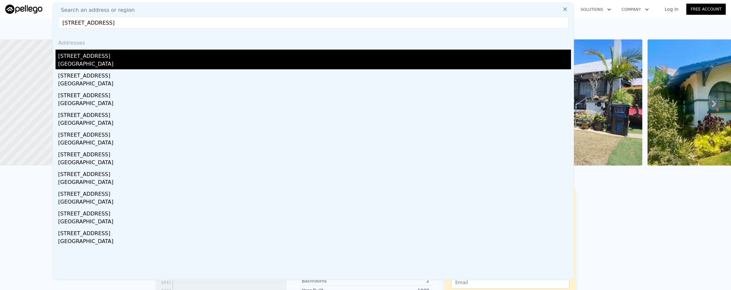 This screenshot has width=731, height=290. I want to click on div: 2, so click(397, 281).